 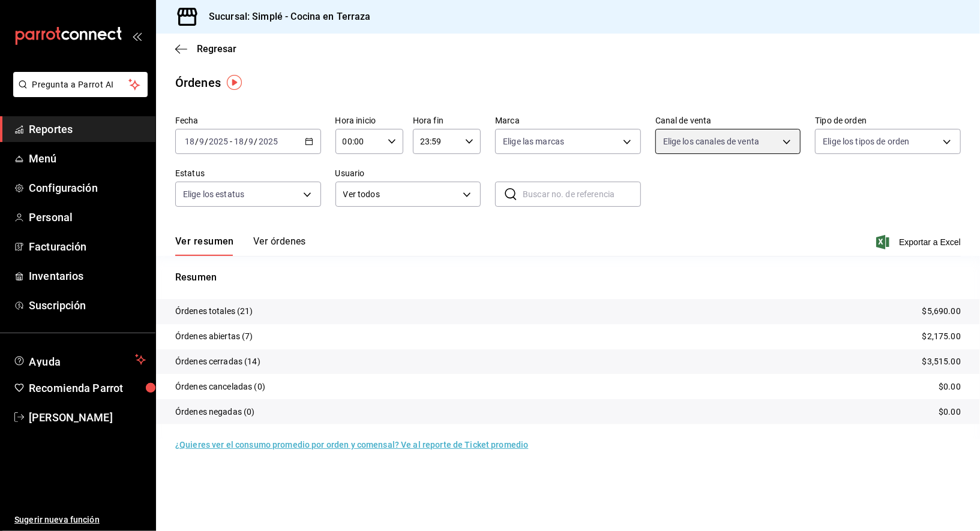 What do you see at coordinates (568, 278) in the screenshot?
I see `p: Resumen` at bounding box center [568, 278].